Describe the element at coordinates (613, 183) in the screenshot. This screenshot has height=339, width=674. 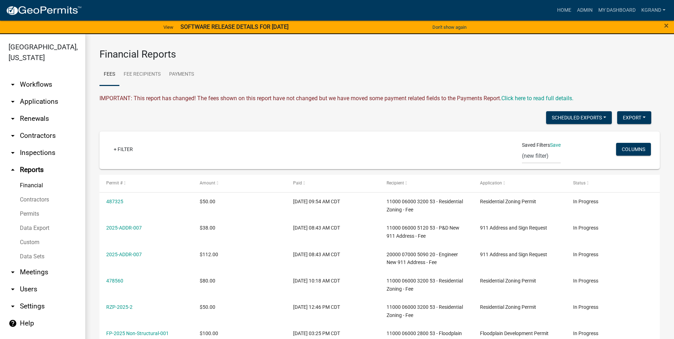
I see `datatable-header-cell: Status` at that location.